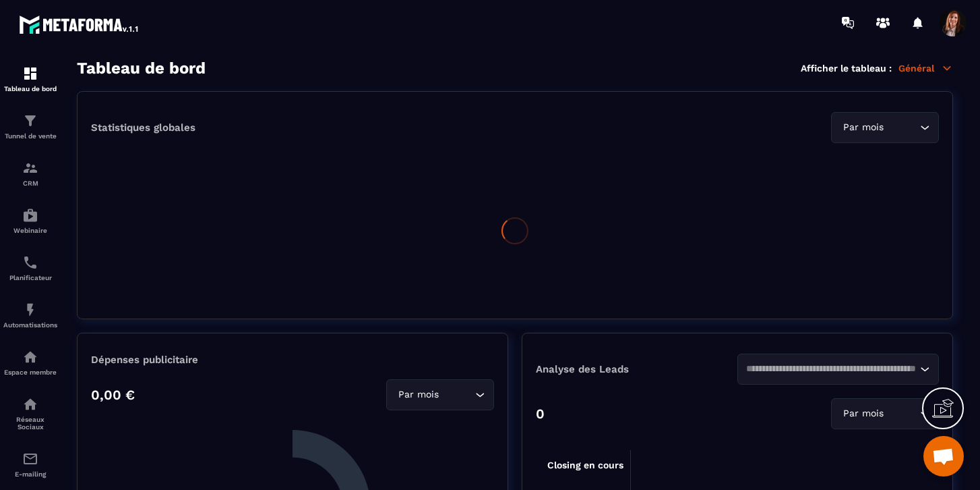  I want to click on a: automationsautomationsAutomatisations, so click(31, 315).